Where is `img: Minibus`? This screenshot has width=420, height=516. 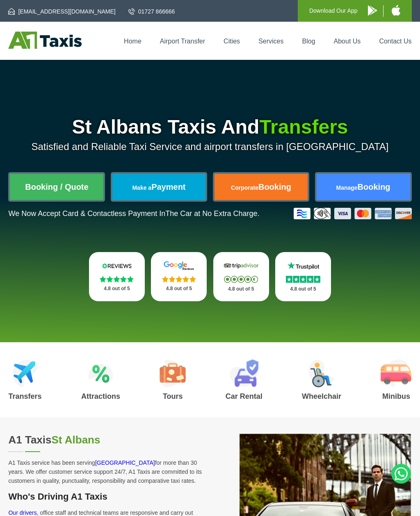 img: Minibus is located at coordinates (396, 373).